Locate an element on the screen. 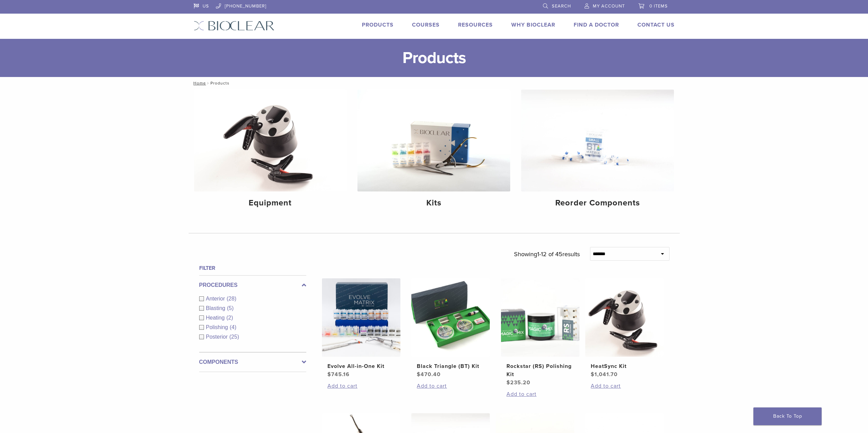 This screenshot has width=868, height=433. img: Black Triangle (BT) Kit is located at coordinates (451, 318).